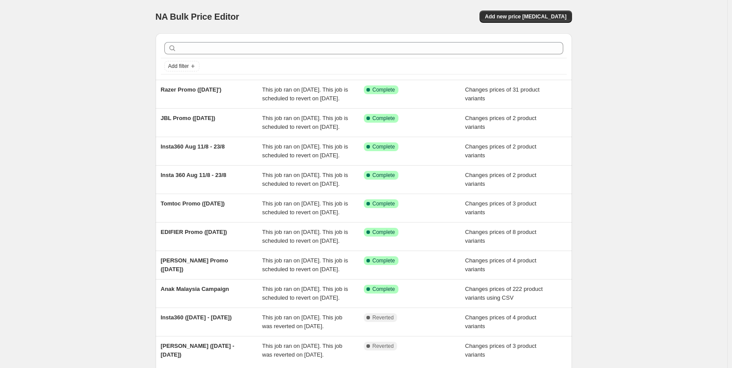 The height and width of the screenshot is (368, 732). I want to click on span: Changes prices of 31 product variants, so click(502, 94).